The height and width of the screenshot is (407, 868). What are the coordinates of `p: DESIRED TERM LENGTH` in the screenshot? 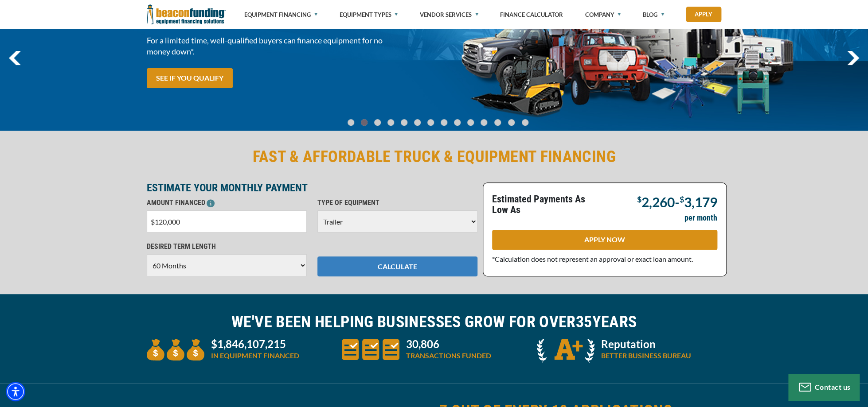 It's located at (226, 247).